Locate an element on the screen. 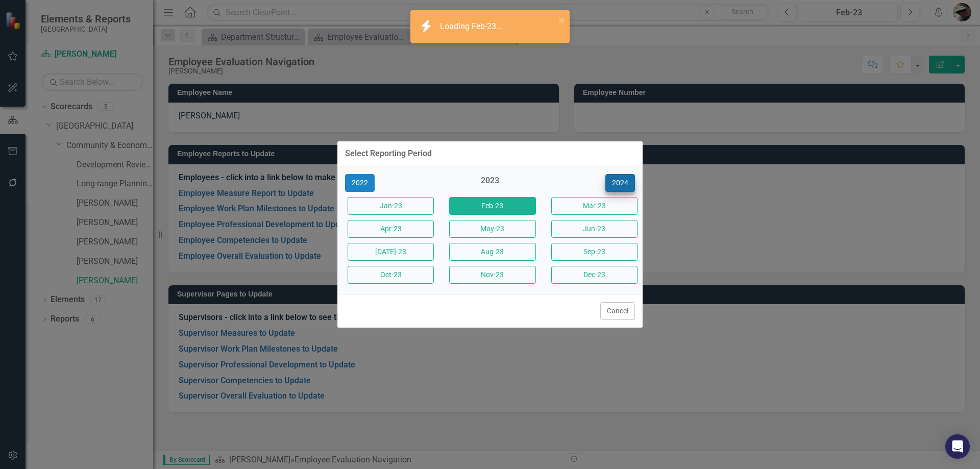  button: Oct-23 is located at coordinates (391, 275).